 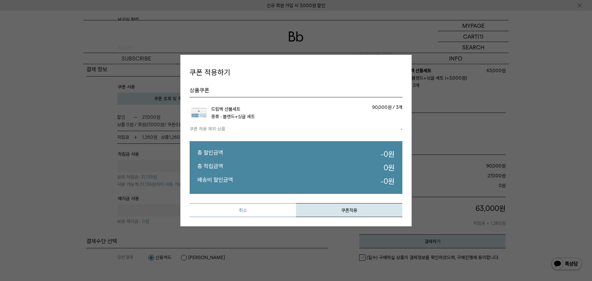 I want to click on button: 취소, so click(x=243, y=210).